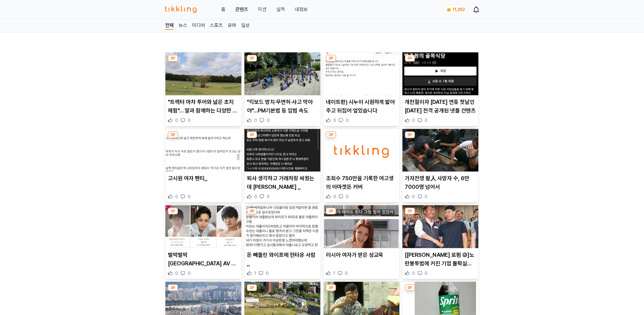 Image resolution: width=644 pixels, height=315 pixels. I want to click on p: 돈 빼돌린 와이프에 현타온 사람 ,,, so click(282, 260).